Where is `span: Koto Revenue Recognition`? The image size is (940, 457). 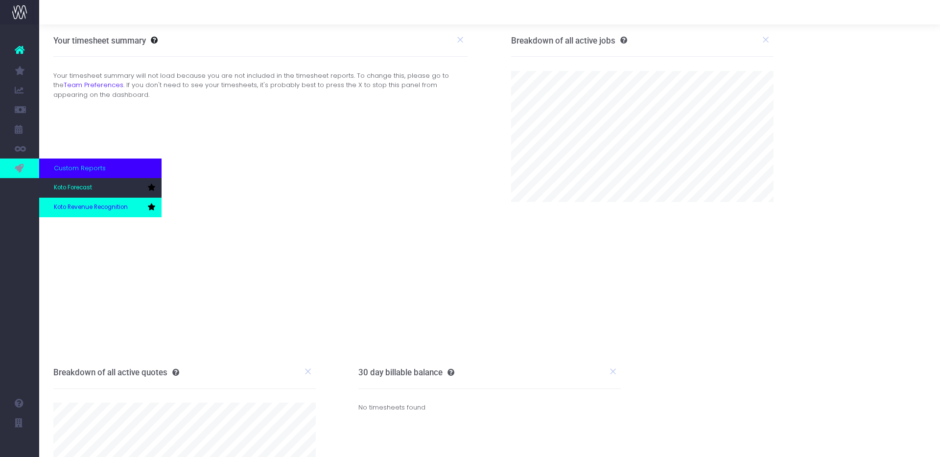 span: Koto Revenue Recognition is located at coordinates (91, 208).